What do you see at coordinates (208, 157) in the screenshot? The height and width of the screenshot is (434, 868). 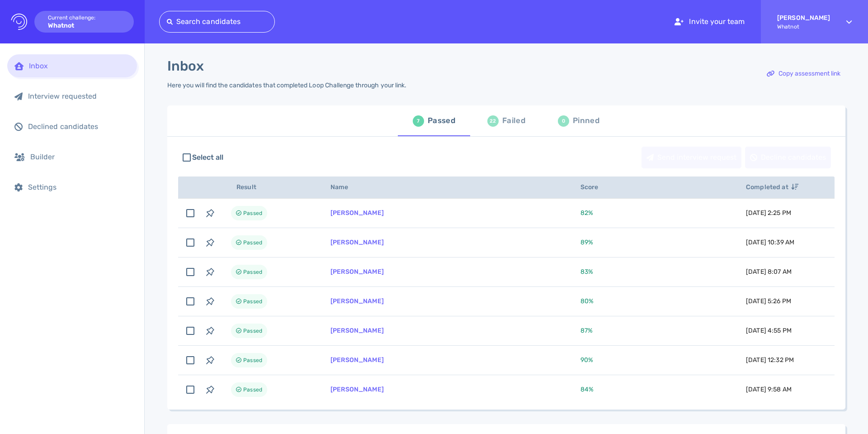 I see `span: Select all` at bounding box center [208, 157].